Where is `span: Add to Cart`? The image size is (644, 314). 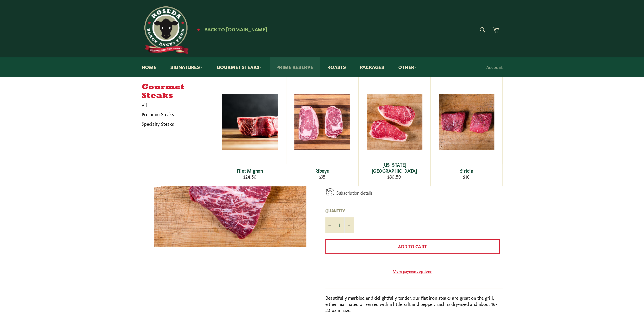
span: Add to Cart is located at coordinates (412, 247).